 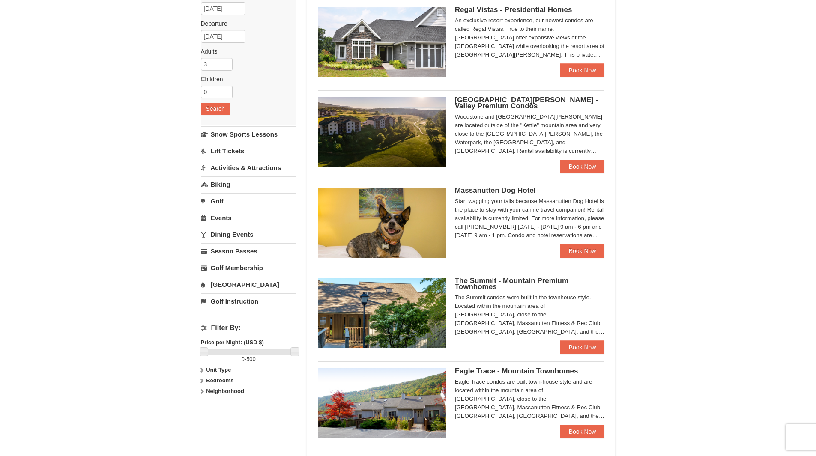 I want to click on div: The Summit condos were built in the townhouse style. Located within the mountain area of [GEOGRAP..., so click(x=530, y=315).